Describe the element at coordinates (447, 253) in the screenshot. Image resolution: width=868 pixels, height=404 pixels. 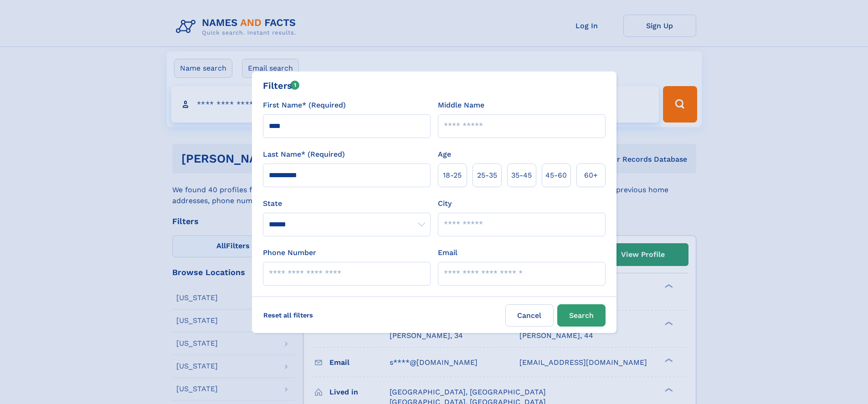
I see `label: Email` at that location.